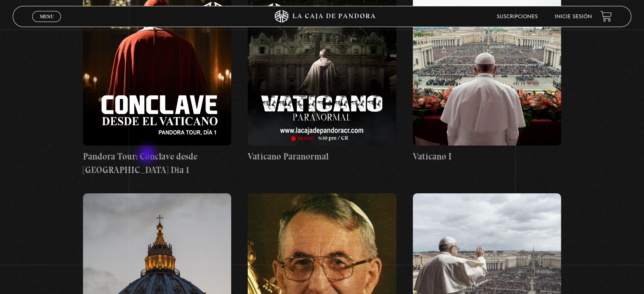 The height and width of the screenshot is (294, 644). I want to click on a: Suscripciones, so click(517, 17).